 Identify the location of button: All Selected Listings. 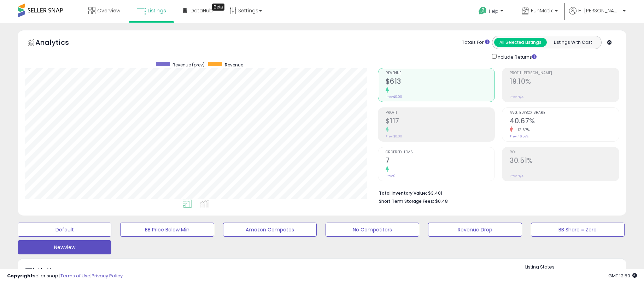
(520, 42).